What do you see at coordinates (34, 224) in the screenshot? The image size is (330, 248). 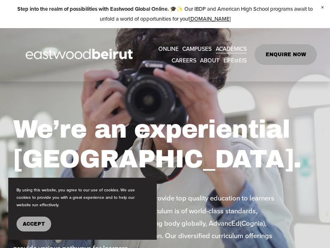 I see `button: Accept` at bounding box center [34, 224].